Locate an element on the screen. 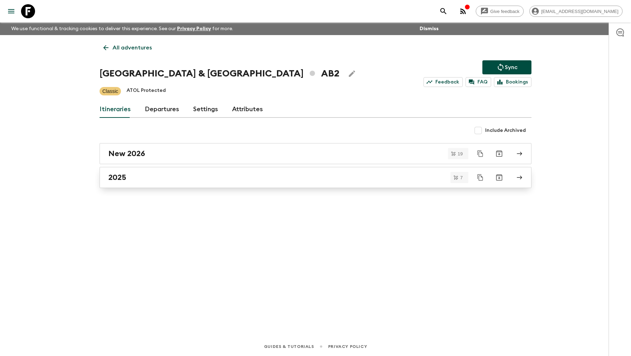  p: ATOL Protected is located at coordinates (146, 91).